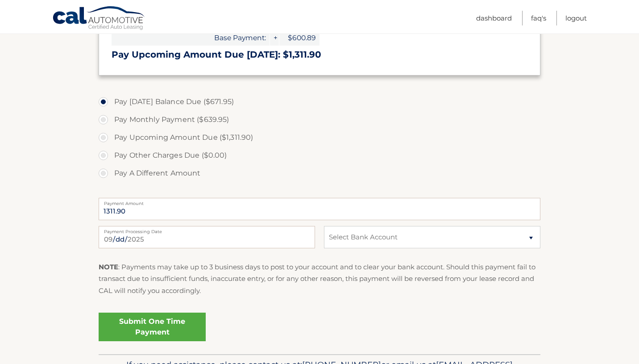 This screenshot has height=364, width=639. Describe the element at coordinates (300, 38) in the screenshot. I see `span: $600.89` at that location.